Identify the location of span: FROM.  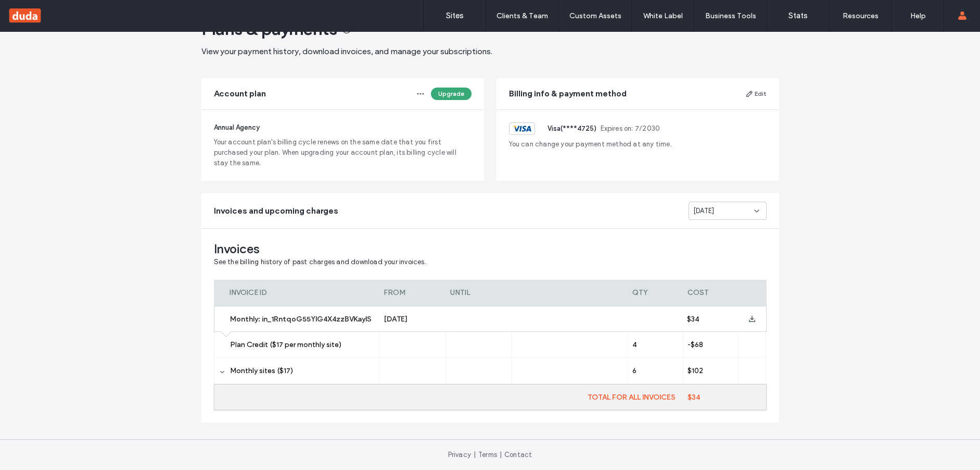
(394, 292).